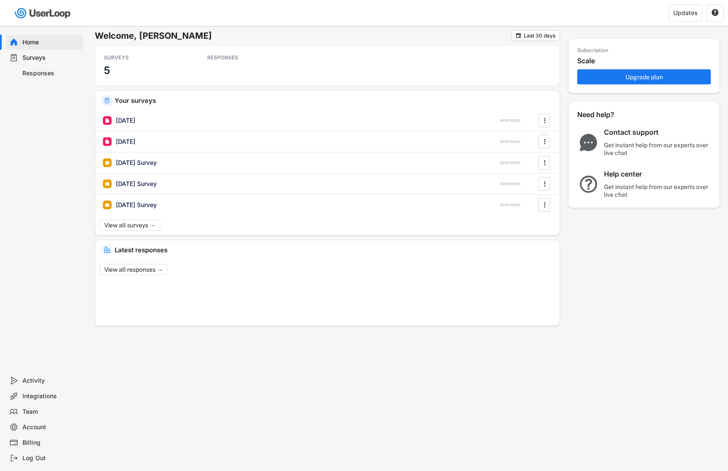 The image size is (728, 471). Describe the element at coordinates (686, 13) in the screenshot. I see `div: Updates` at that location.